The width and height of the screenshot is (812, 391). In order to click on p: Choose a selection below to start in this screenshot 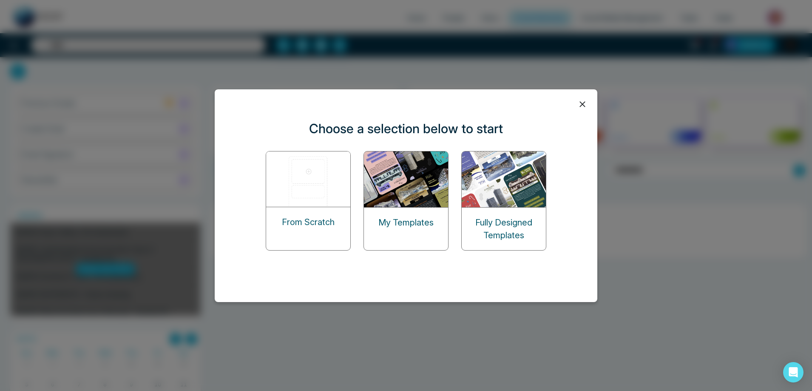, I will do `click(406, 128)`.